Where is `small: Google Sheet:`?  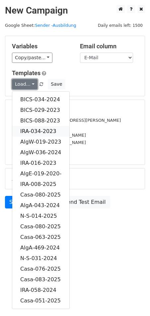
small: Google Sheet: is located at coordinates (40, 25).